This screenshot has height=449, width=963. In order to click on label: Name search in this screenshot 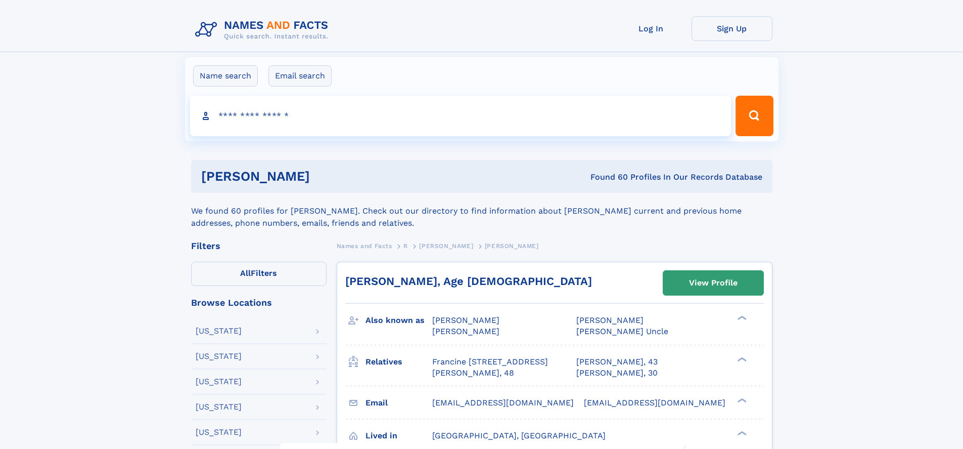, I will do `click(226, 76)`.